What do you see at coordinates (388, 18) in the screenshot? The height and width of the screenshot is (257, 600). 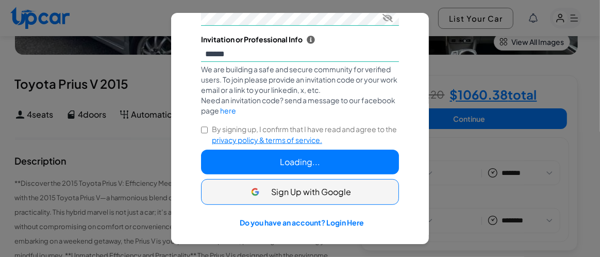 I see `button: Toggle password visibility` at bounding box center [388, 18].